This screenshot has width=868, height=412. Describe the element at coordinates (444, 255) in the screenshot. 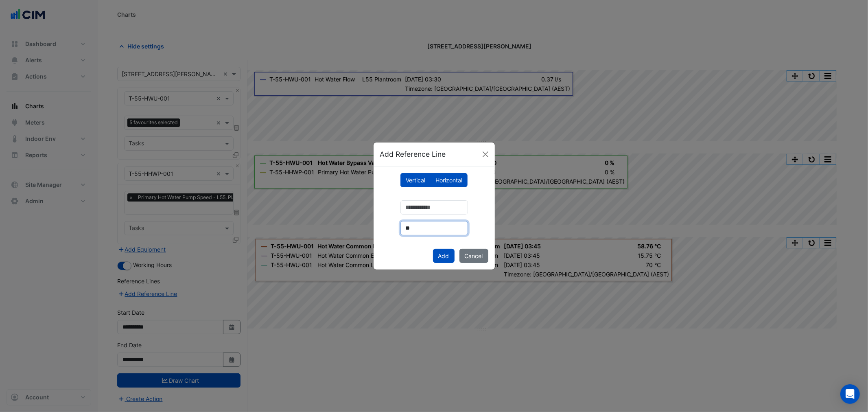

I see `button: Add` at that location.